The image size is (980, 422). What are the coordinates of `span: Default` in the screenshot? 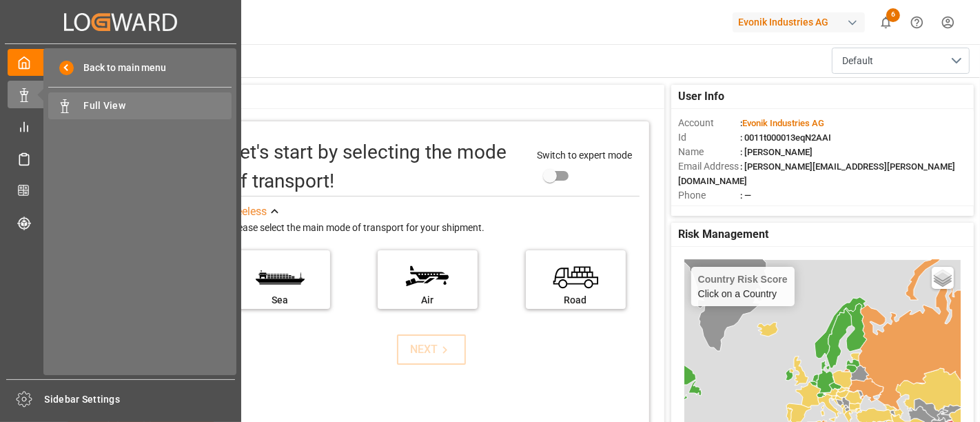 It's located at (858, 61).